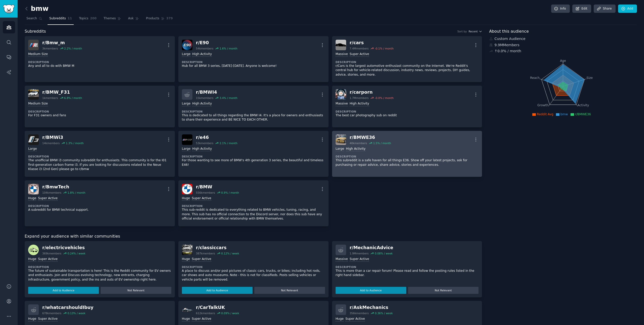  What do you see at coordinates (187, 310) in the screenshot?
I see `img: CarTalkUK` at bounding box center [187, 310].